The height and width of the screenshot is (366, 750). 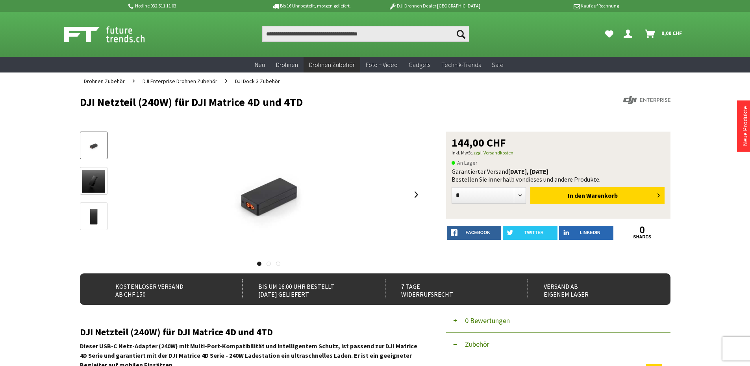 I want to click on a: Gadgets, so click(x=419, y=65).